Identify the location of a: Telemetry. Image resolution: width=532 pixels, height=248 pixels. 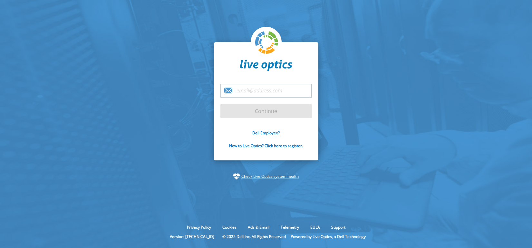
(290, 227).